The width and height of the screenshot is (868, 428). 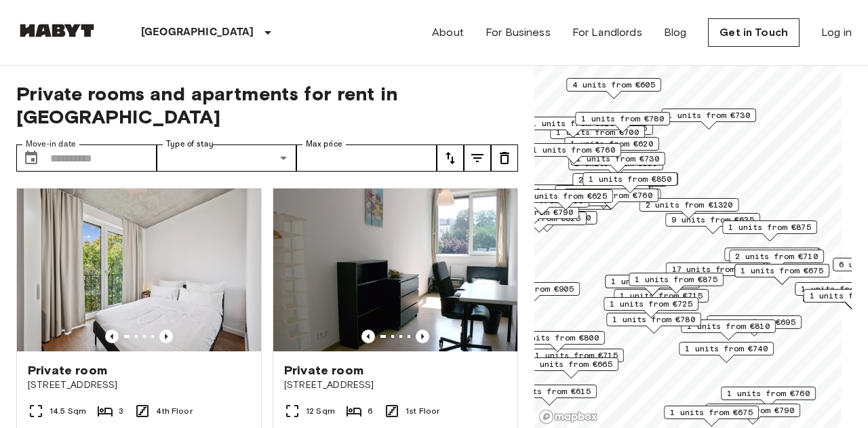 What do you see at coordinates (612, 196) in the screenshot?
I see `span: 2 units from €760` at bounding box center [612, 196].